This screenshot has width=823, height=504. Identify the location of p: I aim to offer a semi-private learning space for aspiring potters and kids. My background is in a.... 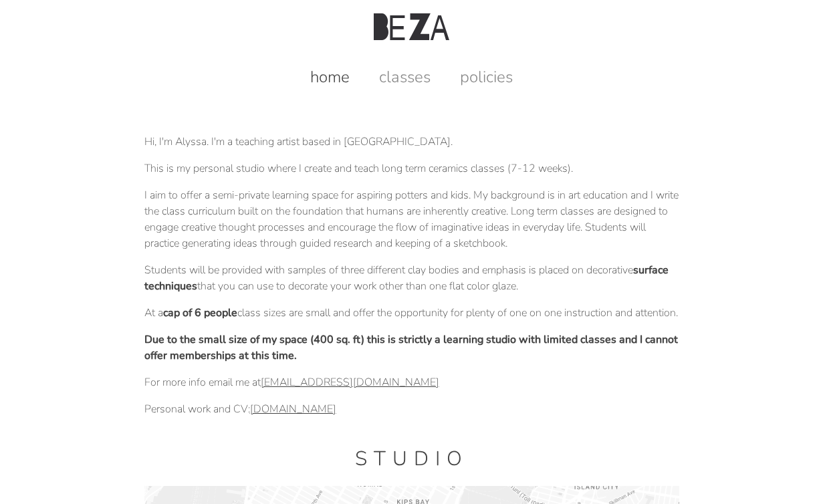
(412, 219).